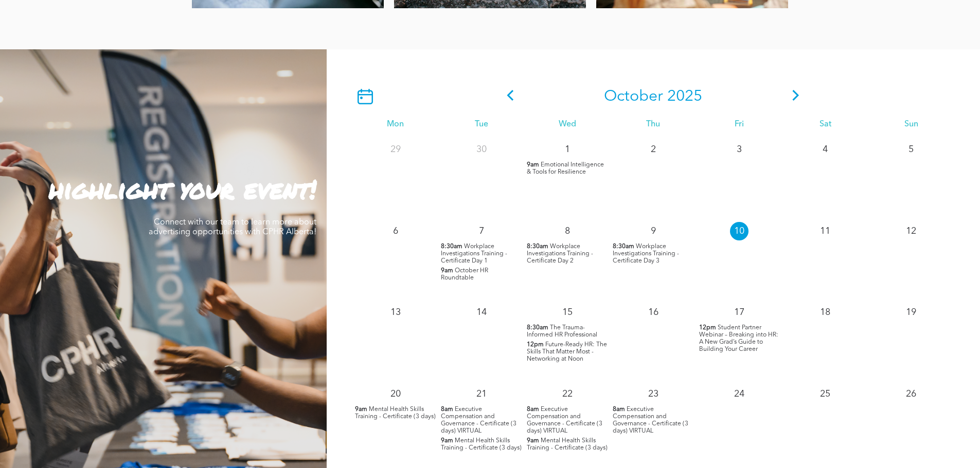  Describe the element at coordinates (396, 394) in the screenshot. I see `p: 20` at that location.